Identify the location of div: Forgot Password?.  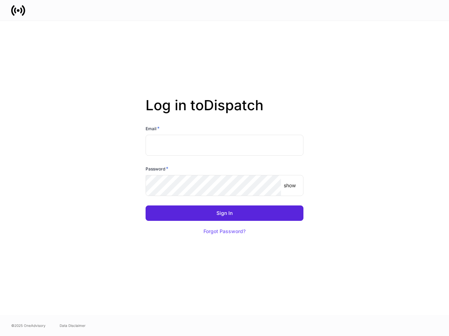
(224, 232).